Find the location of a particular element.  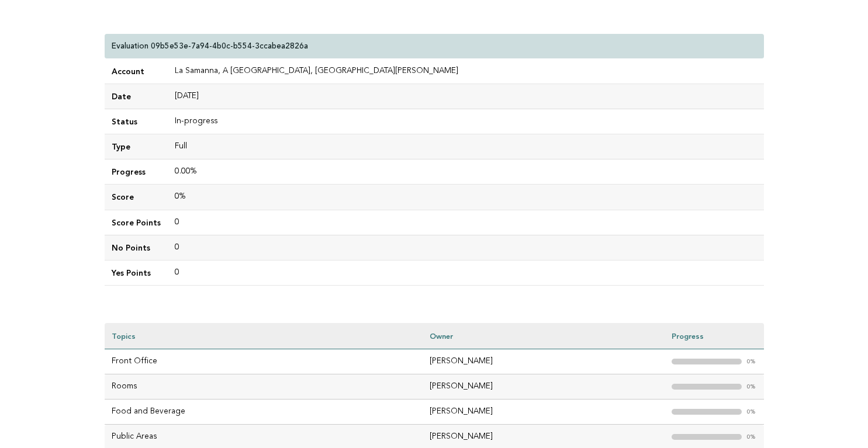

td: Date is located at coordinates (136, 96).